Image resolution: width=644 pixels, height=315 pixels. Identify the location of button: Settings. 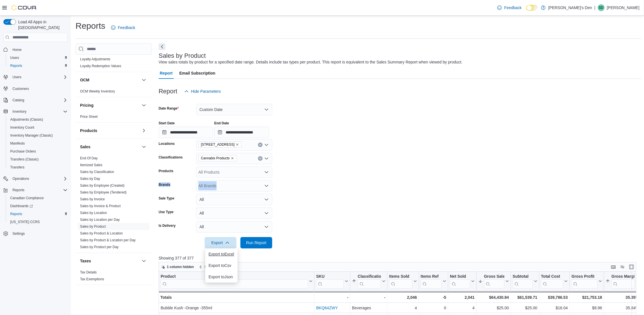
(35, 233).